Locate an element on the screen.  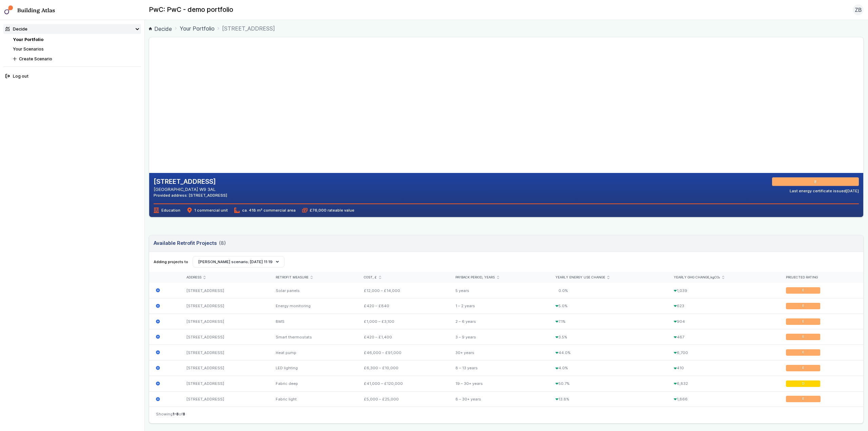
span: kgCO₂ is located at coordinates (714, 277).